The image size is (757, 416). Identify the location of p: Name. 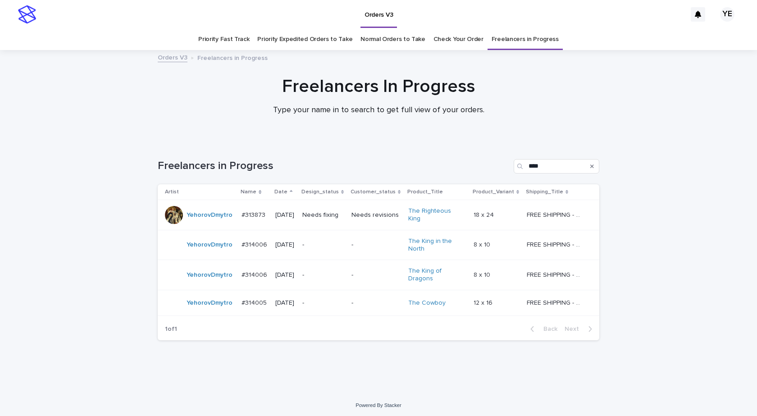
(248, 192).